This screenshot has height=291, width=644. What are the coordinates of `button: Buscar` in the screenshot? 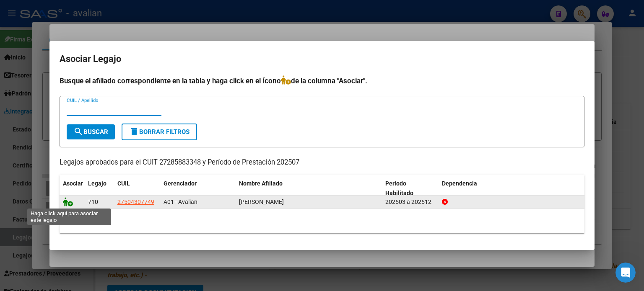 It's located at (90, 132).